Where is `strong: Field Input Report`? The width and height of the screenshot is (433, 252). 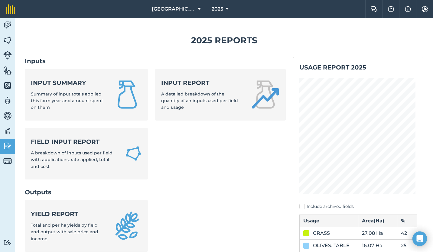 strong: Field Input Report is located at coordinates (74, 142).